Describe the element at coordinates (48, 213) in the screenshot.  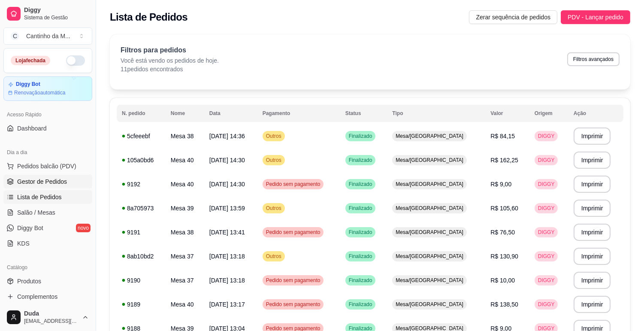
I see `a: Salão / Mesas` at that location.